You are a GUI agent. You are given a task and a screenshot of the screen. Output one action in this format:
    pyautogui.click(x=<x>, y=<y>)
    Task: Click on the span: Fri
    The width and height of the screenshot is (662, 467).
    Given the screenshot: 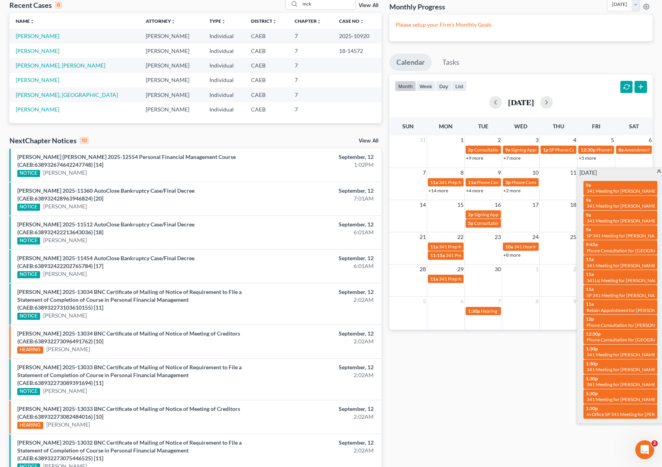 What is the action you would take?
    pyautogui.click(x=596, y=126)
    